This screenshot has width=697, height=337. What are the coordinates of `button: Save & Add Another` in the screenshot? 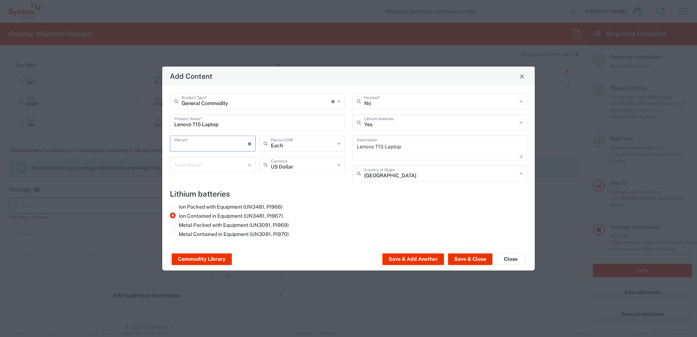 It's located at (413, 259).